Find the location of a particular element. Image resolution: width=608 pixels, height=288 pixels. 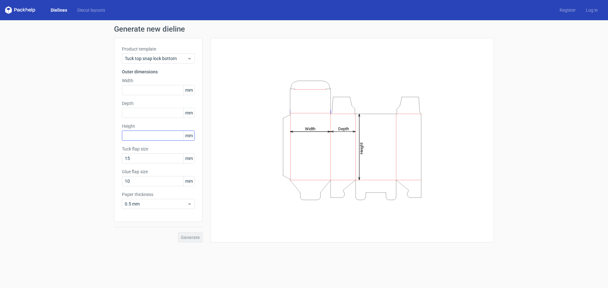

tspan: Depth is located at coordinates (344, 129).